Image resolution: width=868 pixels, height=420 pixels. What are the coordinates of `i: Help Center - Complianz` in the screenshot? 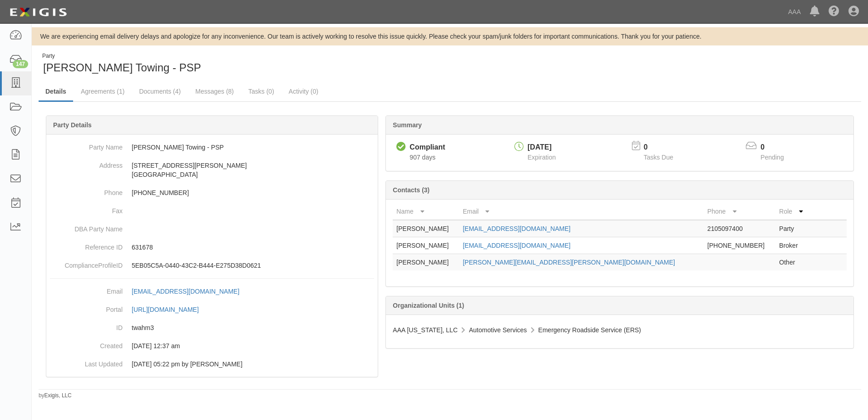 It's located at (834, 12).